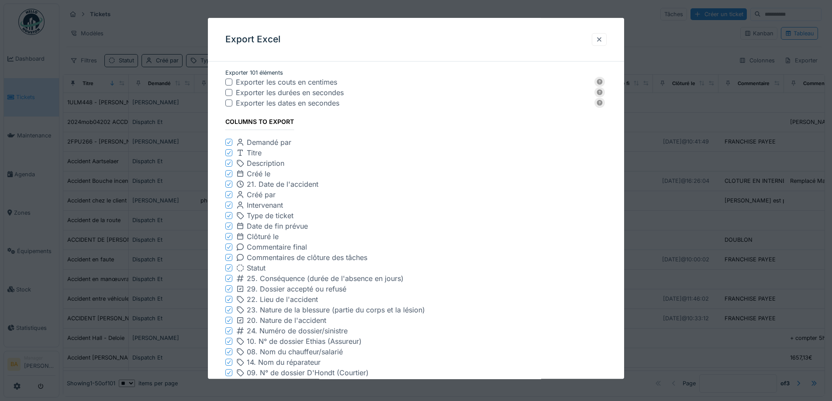 The image size is (832, 401). I want to click on div: Créé par, so click(256, 195).